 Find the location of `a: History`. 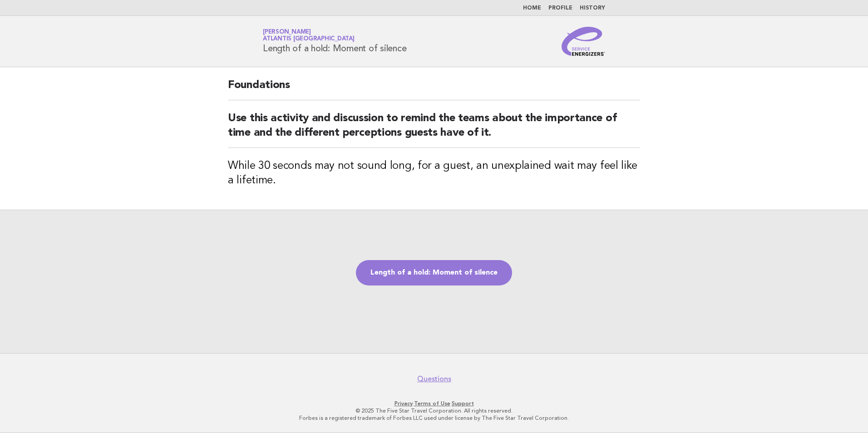

a: History is located at coordinates (592, 8).